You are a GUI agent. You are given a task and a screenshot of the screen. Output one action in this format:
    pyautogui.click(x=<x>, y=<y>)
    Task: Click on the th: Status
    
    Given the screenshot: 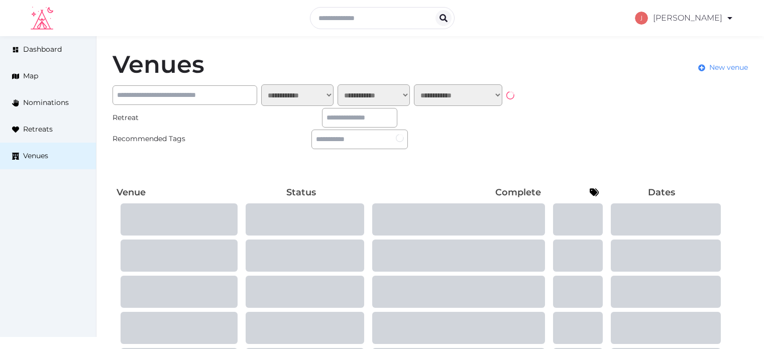 What is the action you would take?
    pyautogui.click(x=301, y=192)
    